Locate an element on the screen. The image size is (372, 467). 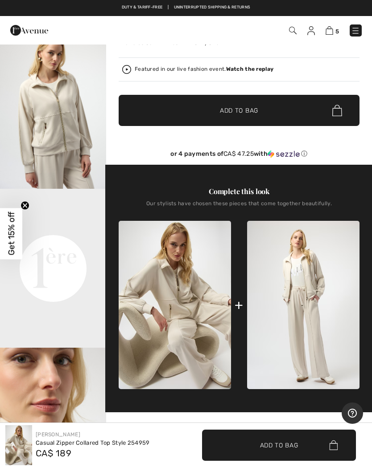
span: CA$ 189 is located at coordinates (53, 454).